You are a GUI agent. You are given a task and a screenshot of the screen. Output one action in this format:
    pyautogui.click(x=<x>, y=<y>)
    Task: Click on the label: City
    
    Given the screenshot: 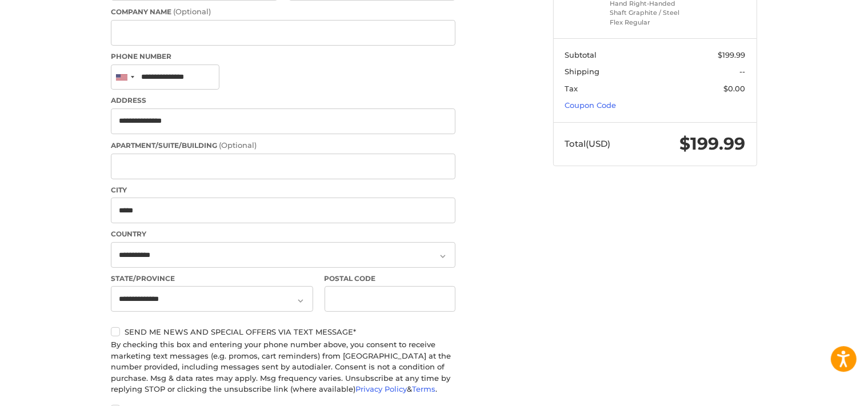 What is the action you would take?
    pyautogui.click(x=283, y=190)
    